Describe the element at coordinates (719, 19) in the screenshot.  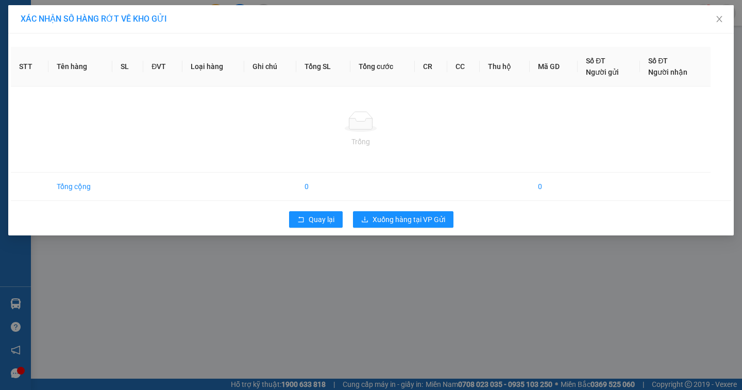
I see `span: close` at that location.